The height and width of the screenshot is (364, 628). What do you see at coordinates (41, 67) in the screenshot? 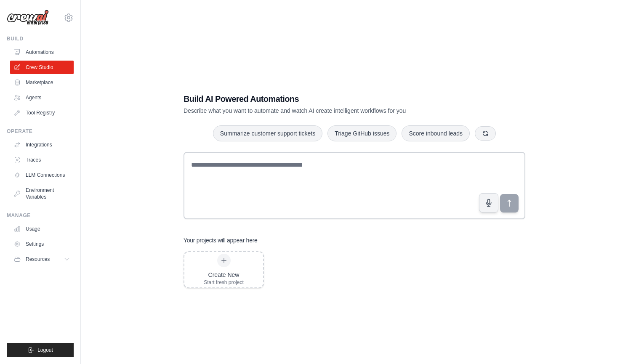
I see `a: Crew Studio` at bounding box center [41, 67].